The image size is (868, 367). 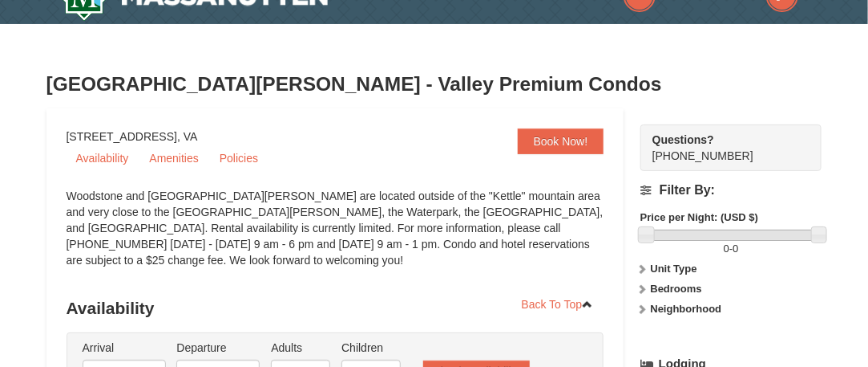 What do you see at coordinates (371, 348) in the screenshot?
I see `label: Children` at bounding box center [371, 348].